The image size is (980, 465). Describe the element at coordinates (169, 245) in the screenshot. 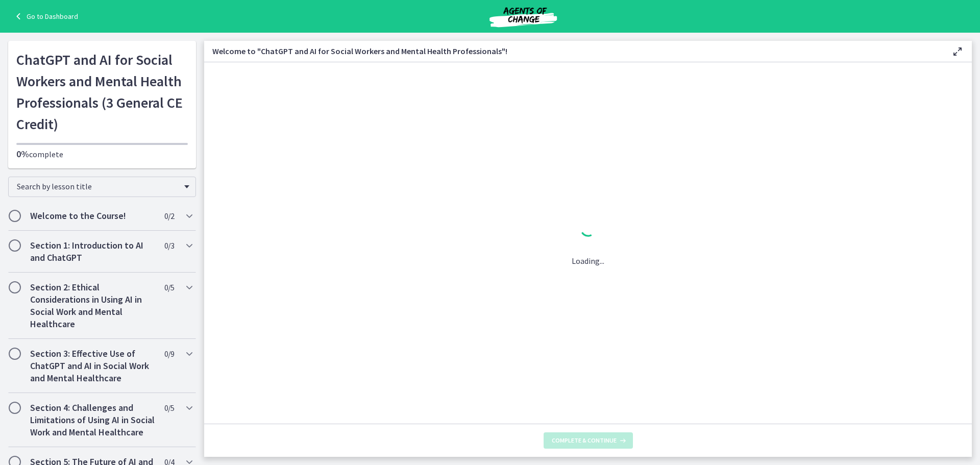

I see `span: 0 / 3` at that location.